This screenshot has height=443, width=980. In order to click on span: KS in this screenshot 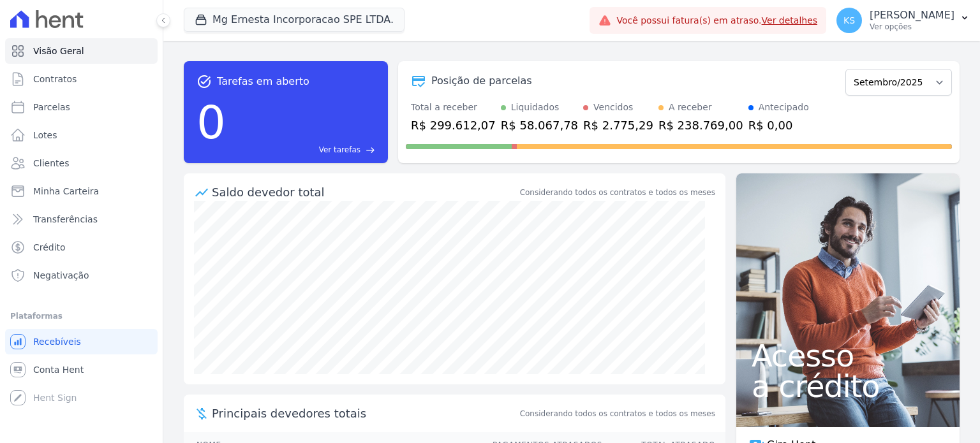, I will do `click(849, 20)`.